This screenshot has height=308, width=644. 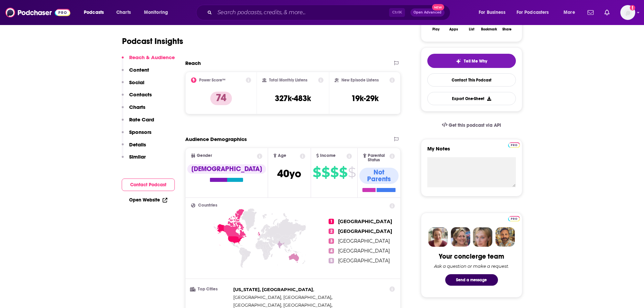 I want to click on p: Details, so click(x=138, y=145).